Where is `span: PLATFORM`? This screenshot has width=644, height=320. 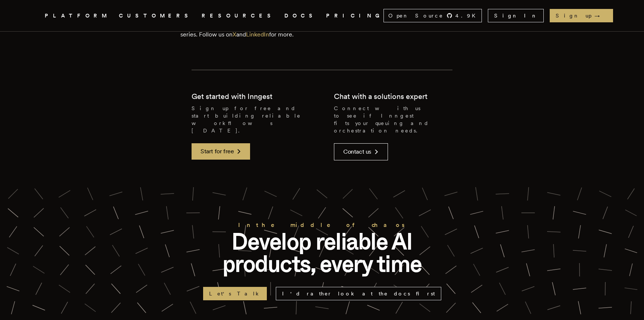 span: PLATFORM is located at coordinates (77, 16).